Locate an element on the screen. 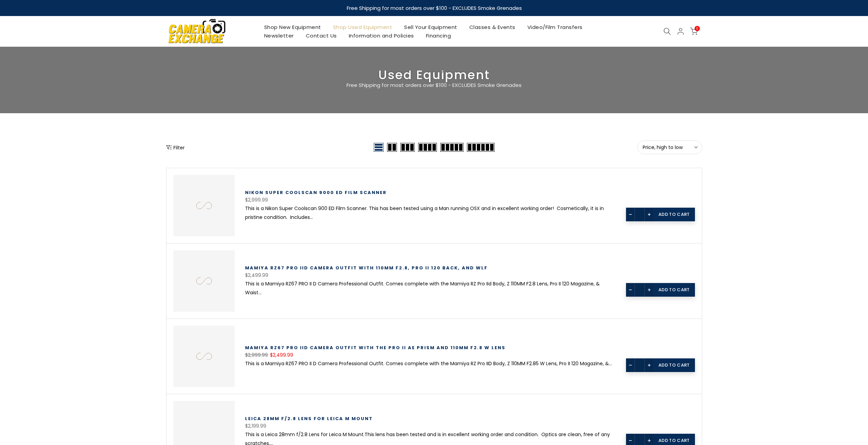 This screenshot has width=868, height=445. button: Show filters is located at coordinates (175, 147).